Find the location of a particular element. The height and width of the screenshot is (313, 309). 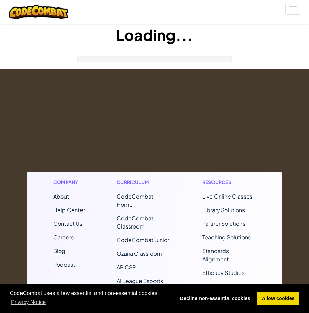

a: Live Online Classes is located at coordinates (227, 196).